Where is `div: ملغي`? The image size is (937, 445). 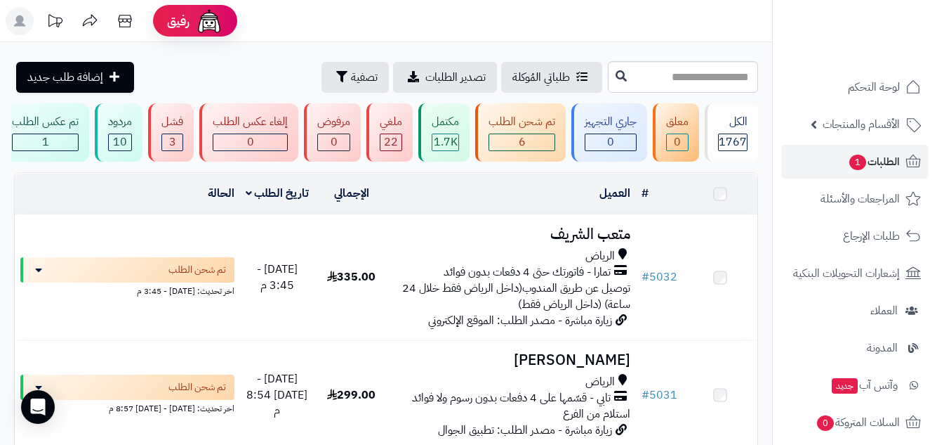
div: ملغي is located at coordinates (391, 121).